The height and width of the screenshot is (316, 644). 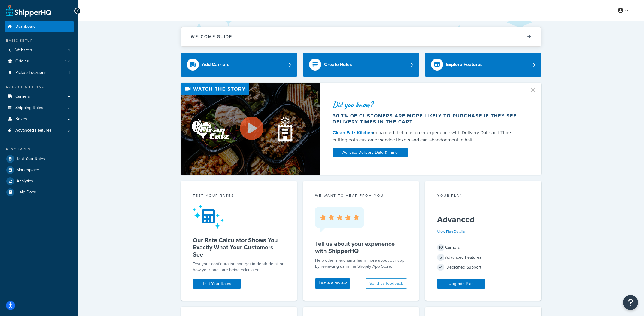 I want to click on span: Dashboard, so click(x=26, y=27).